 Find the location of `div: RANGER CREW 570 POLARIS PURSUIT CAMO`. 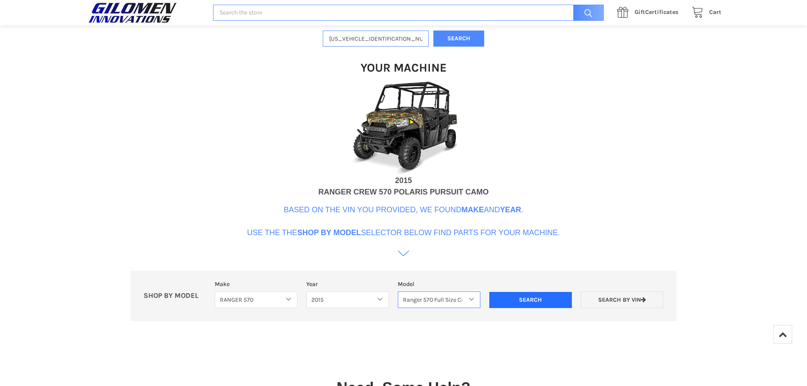

div: RANGER CREW 570 POLARIS PURSUIT CAMO is located at coordinates (403, 192).